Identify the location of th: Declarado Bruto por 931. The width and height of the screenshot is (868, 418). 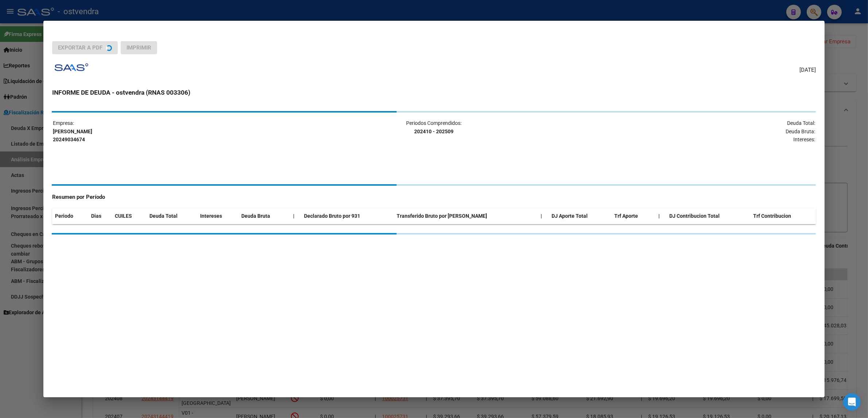
(348, 216).